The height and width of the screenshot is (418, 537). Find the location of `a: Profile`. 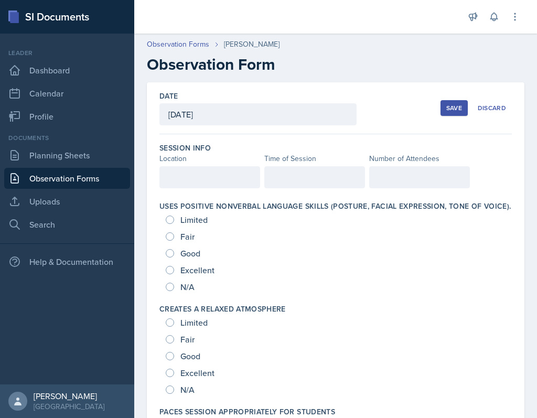

a: Profile is located at coordinates (67, 117).